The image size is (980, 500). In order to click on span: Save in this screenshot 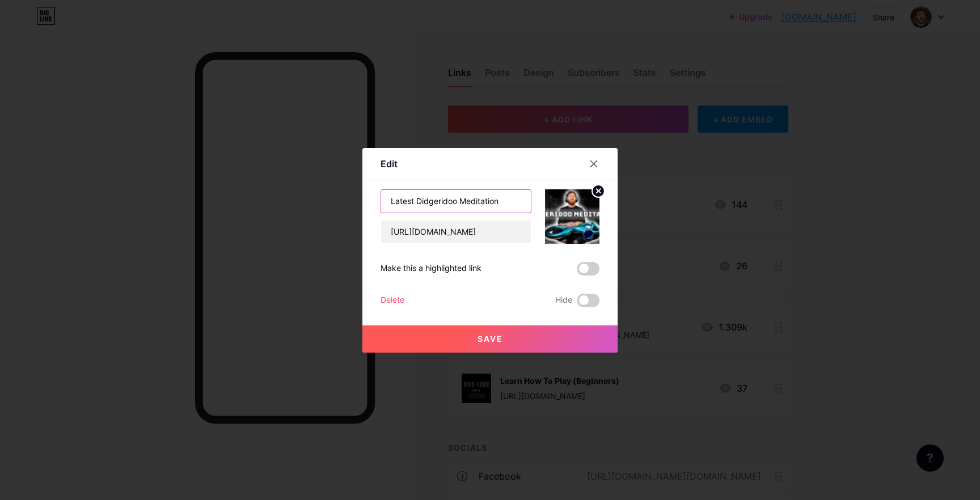, I will do `click(490, 338)`.